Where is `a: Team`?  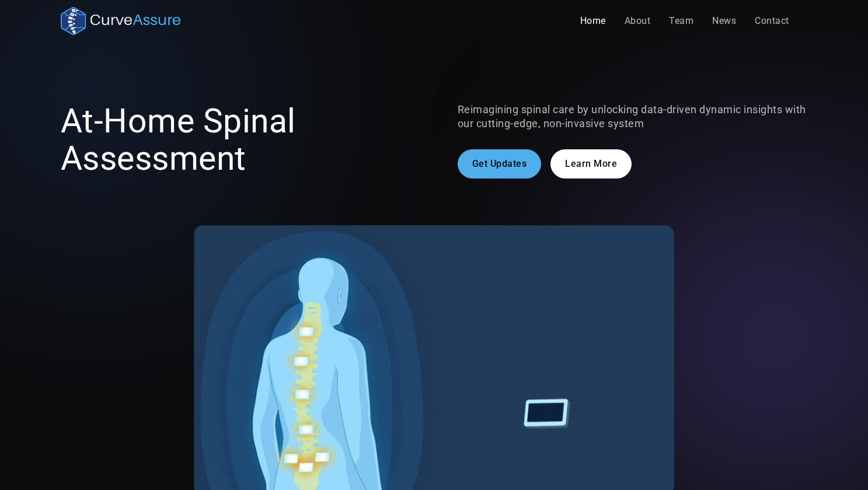
a: Team is located at coordinates (681, 21).